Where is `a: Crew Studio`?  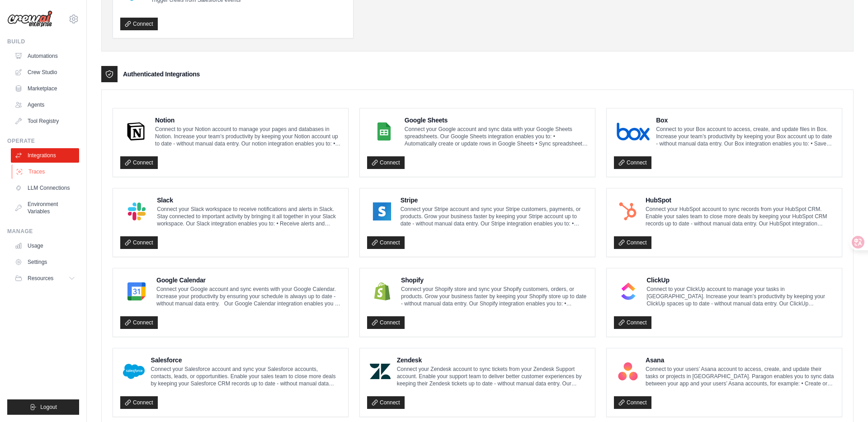 a: Crew Studio is located at coordinates (45, 72).